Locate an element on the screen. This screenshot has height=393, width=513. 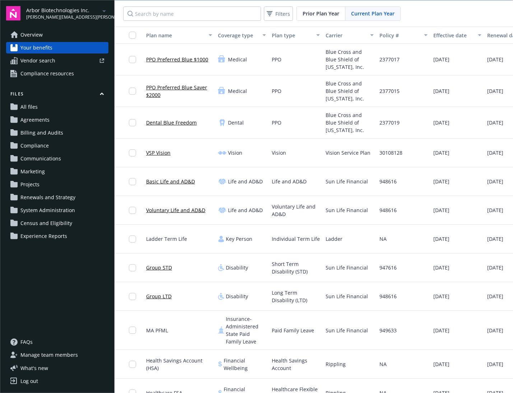
span: Long Term Disability (LTD) is located at coordinates (296, 297).